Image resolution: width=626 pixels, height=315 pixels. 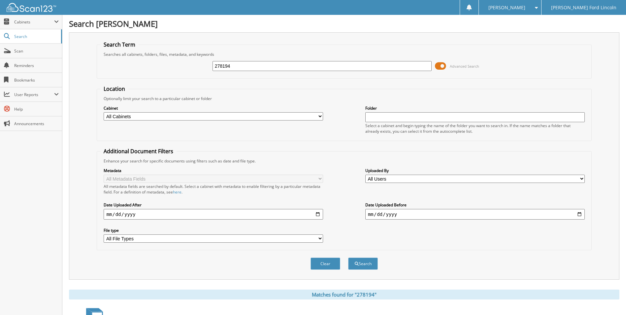 What do you see at coordinates (475, 128) in the screenshot?
I see `div: Select a cabinet and begin typing the name of the folder you want to search in. If the name match...` at bounding box center [475, 128].